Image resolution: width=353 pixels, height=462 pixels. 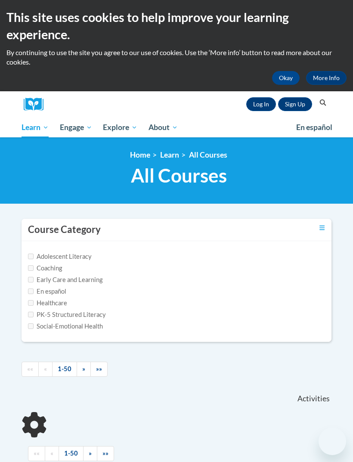 I want to click on img: Logo brand, so click(x=37, y=104).